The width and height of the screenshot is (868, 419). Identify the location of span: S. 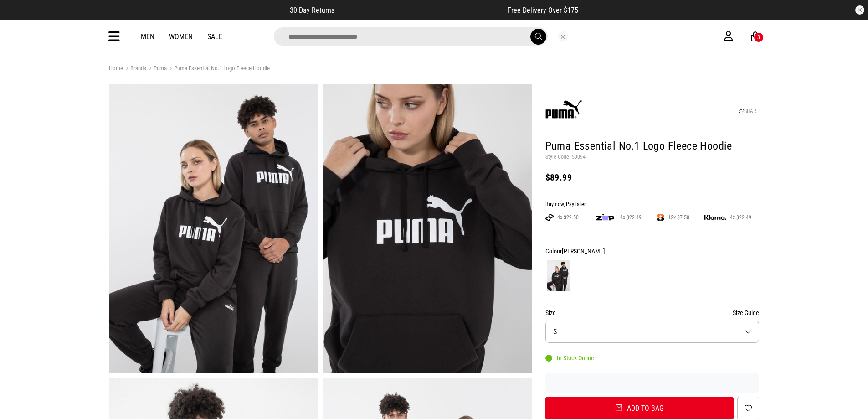
(555, 331).